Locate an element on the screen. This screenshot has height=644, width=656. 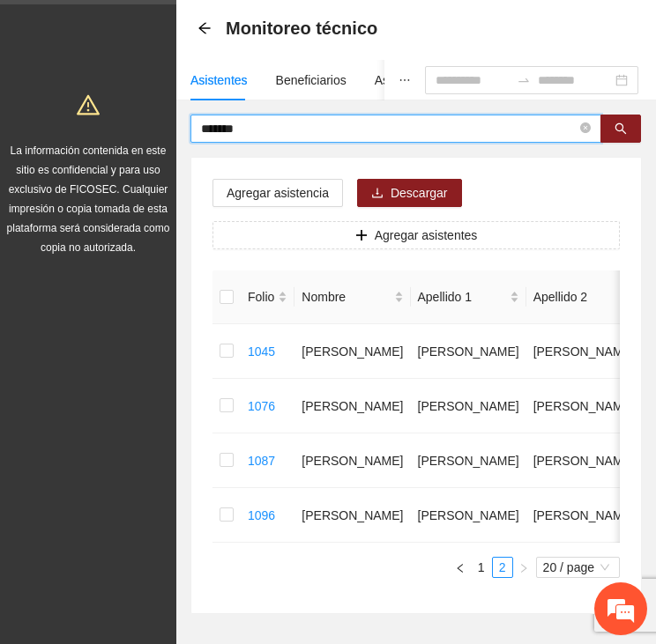
a: 1096 is located at coordinates (261, 515).